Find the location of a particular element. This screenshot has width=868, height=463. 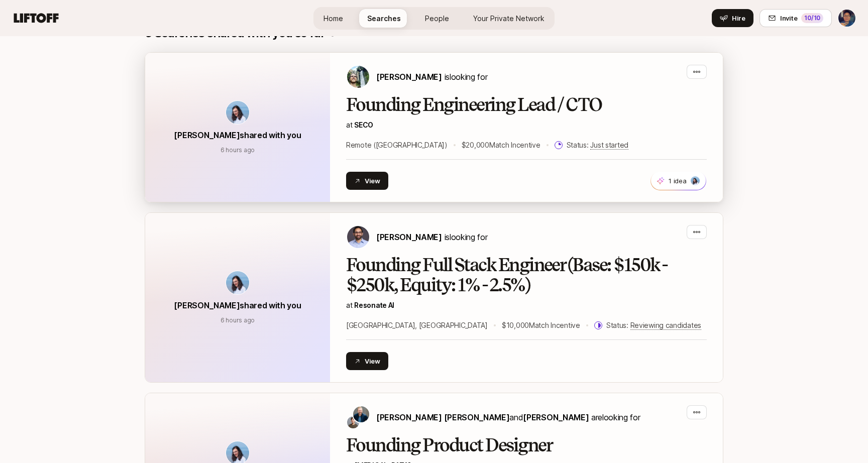

p: $10,000 Match Incentive is located at coordinates (540, 325).